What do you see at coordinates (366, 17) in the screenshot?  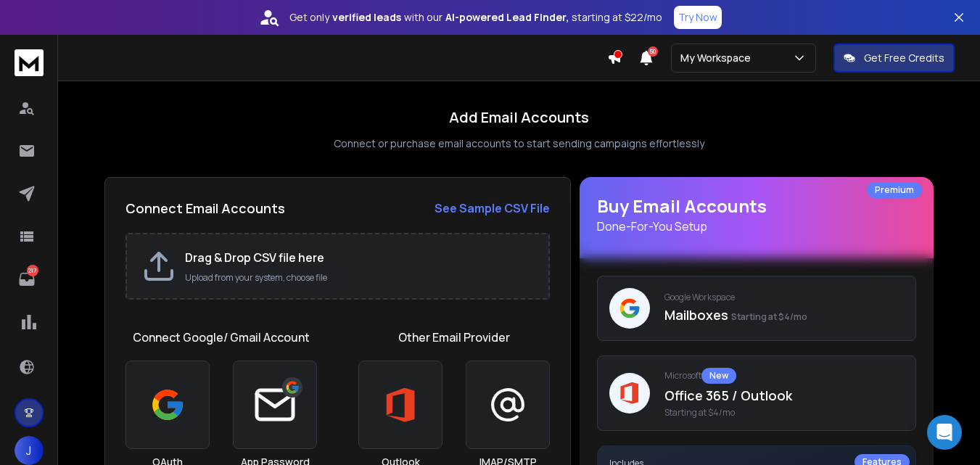 I see `strong: verified leads` at bounding box center [366, 17].